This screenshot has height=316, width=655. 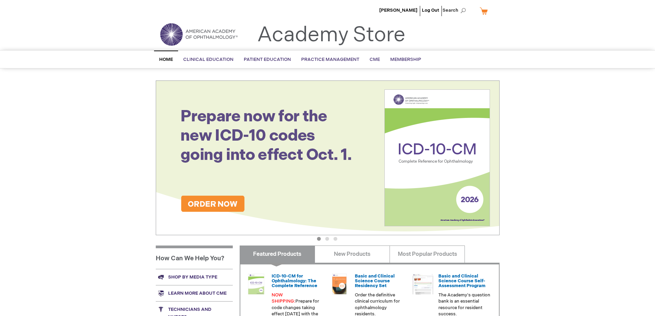 I want to click on span: Clinical Education, so click(x=208, y=59).